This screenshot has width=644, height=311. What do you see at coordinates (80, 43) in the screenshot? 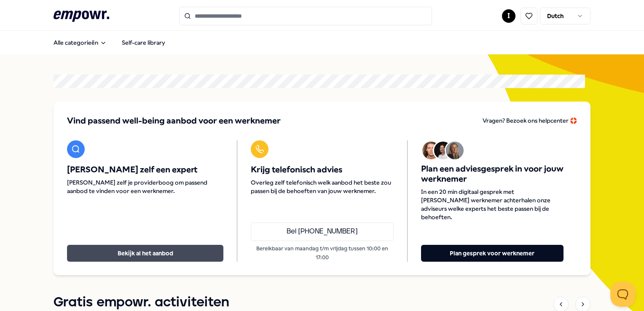
I see `button: Alle categorieën` at bounding box center [80, 43].